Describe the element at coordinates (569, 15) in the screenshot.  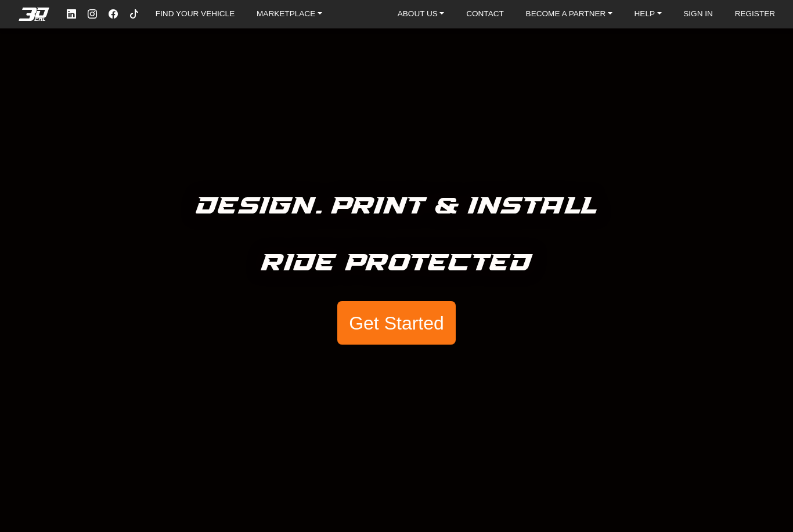
I see `a: BECOME A PARTNER` at that location.